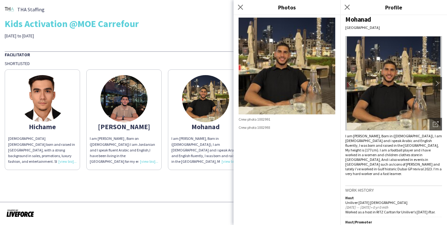 The image size is (447, 225). Describe the element at coordinates (287, 7) in the screenshot. I see `h3: Photos` at that location.